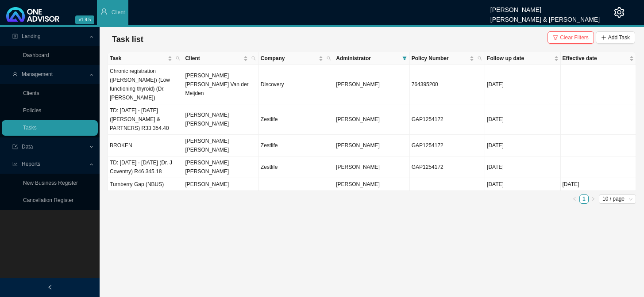 The height and width of the screenshot is (297, 644). I want to click on span: Landing, so click(31, 37).